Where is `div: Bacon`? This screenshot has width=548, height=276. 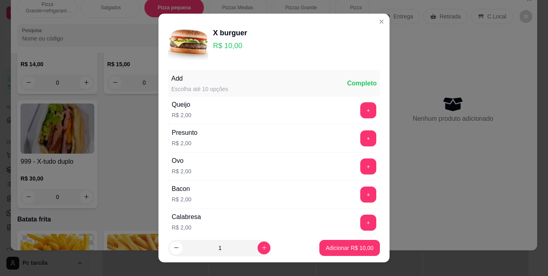 div: Bacon is located at coordinates (181, 189).